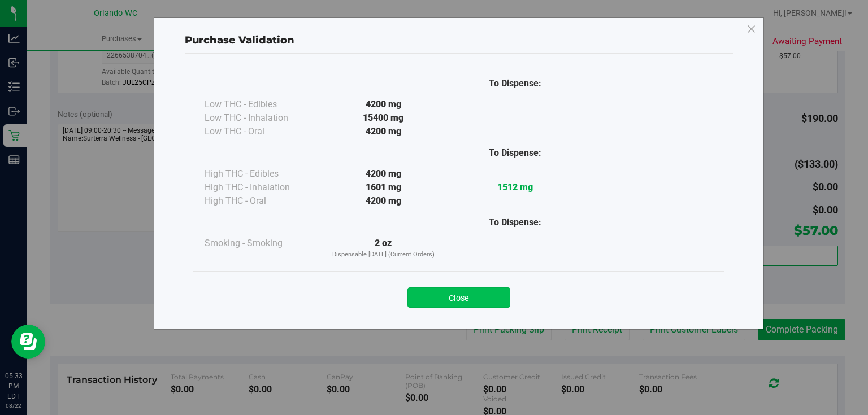 The width and height of the screenshot is (868, 415). I want to click on span: Purchase Validation, so click(240, 40).